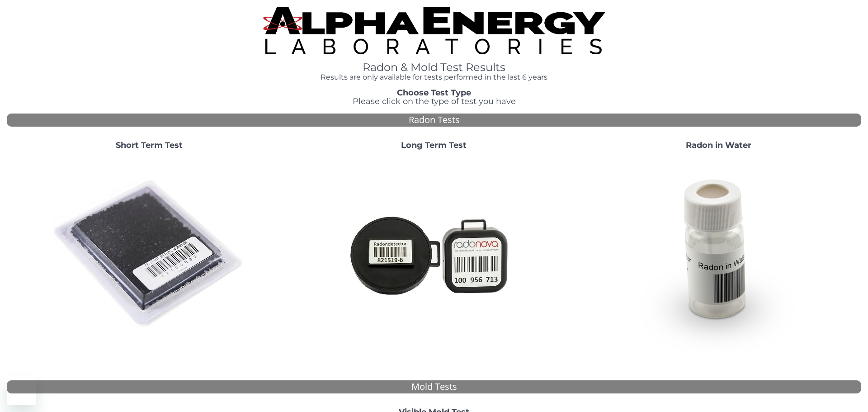 The image size is (868, 412). I want to click on h4: Results are only available for tests performed in the last 6 years, so click(434, 77).